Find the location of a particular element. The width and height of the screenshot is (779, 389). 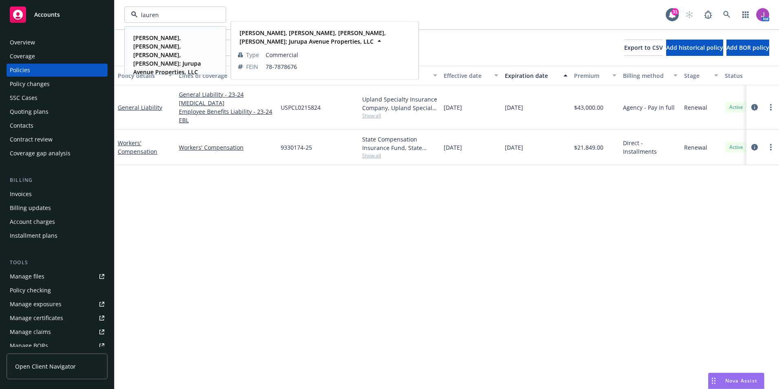

span: USPCL0215824 is located at coordinates (301, 107).